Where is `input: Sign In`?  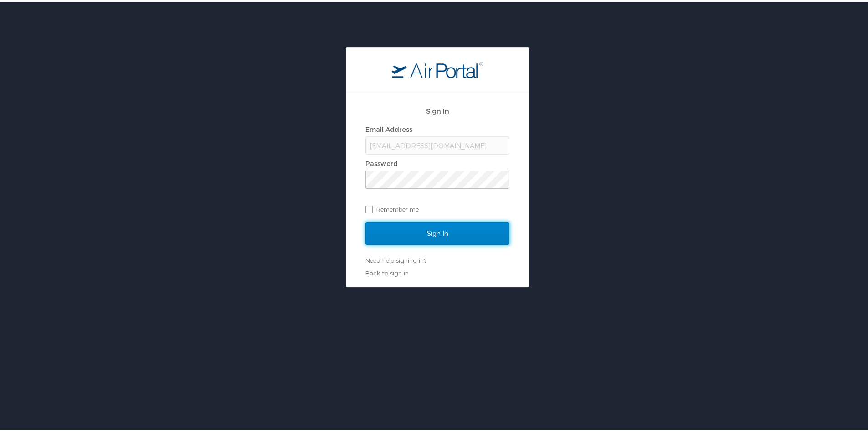 input: Sign In is located at coordinates (437, 232).